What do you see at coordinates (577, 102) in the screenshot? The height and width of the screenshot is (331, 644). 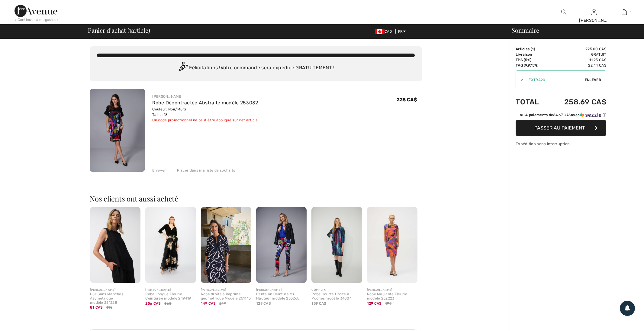 I see `td: 258.69 CA$` at bounding box center [577, 102].